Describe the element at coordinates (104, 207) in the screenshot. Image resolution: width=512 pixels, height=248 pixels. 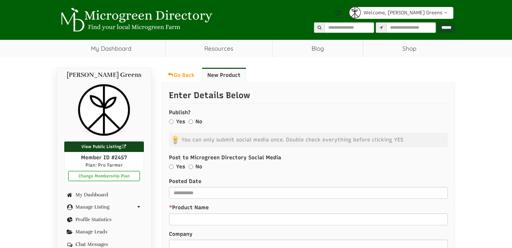
I see `a: Manage Listing` at that location.